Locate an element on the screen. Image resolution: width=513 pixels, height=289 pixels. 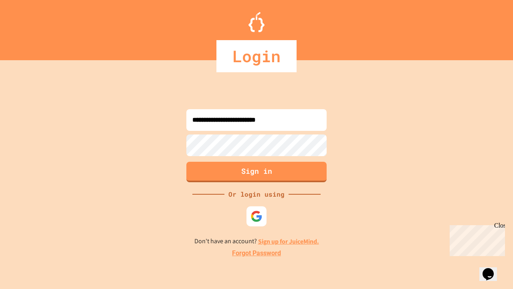
div: Login is located at coordinates (257, 56).